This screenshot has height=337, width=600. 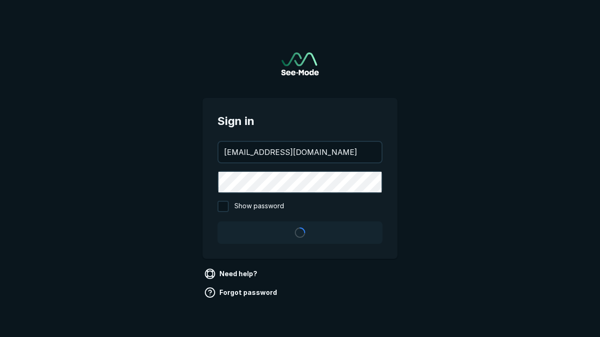 What do you see at coordinates (231, 274) in the screenshot?
I see `a: Need help?` at bounding box center [231, 274].